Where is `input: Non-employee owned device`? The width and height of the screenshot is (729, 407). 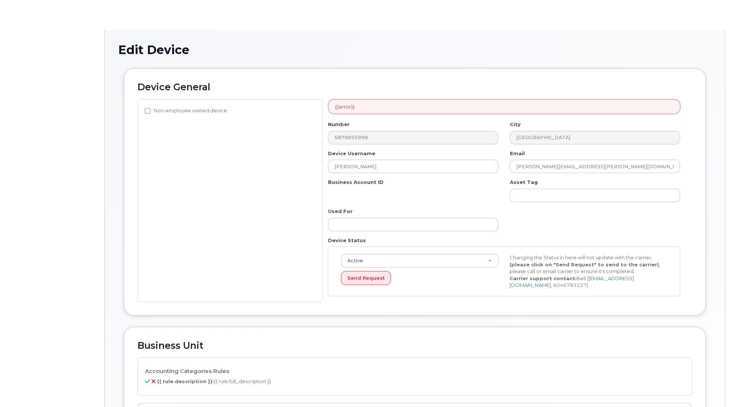
input: Non-employee owned device is located at coordinates (148, 111).